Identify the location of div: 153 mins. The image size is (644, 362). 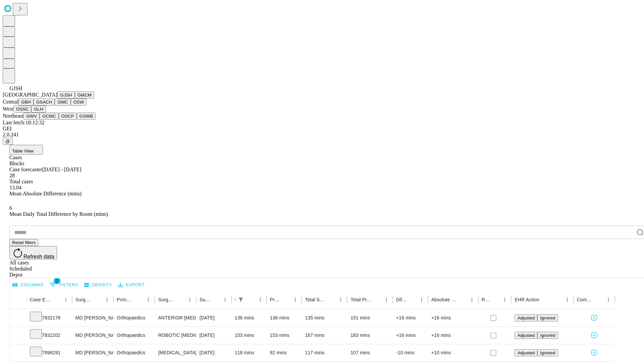
(284, 335).